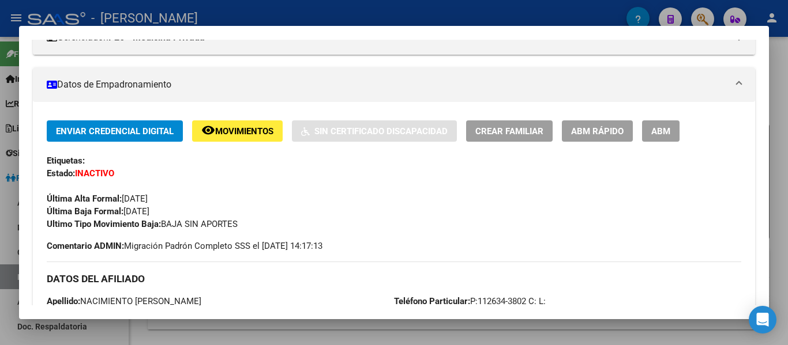 This screenshot has height=345, width=788. Describe the element at coordinates (387, 85) in the screenshot. I see `mat-panel-title: Datos de Empadronamiento` at that location.